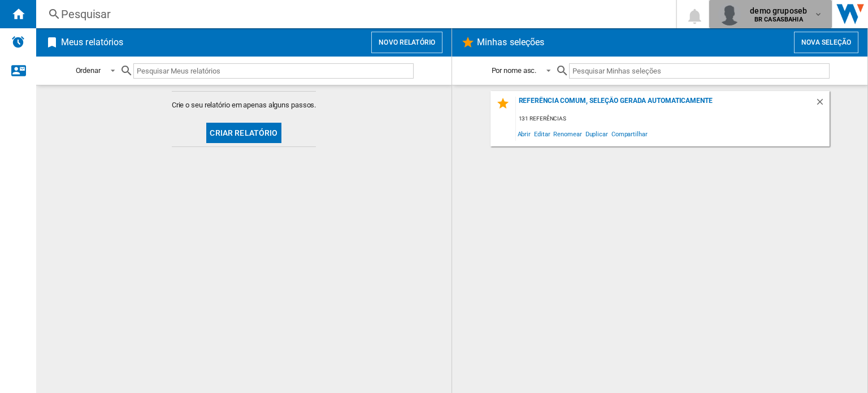 This screenshot has width=868, height=393. What do you see at coordinates (778, 11) in the screenshot?
I see `span: demo gruposeb` at bounding box center [778, 11].